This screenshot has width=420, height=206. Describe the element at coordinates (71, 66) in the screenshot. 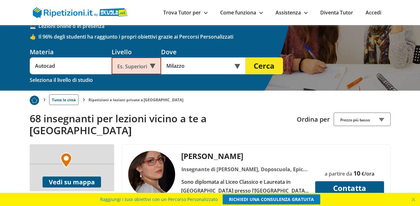

I see `input: Es. Matematica` at that location.